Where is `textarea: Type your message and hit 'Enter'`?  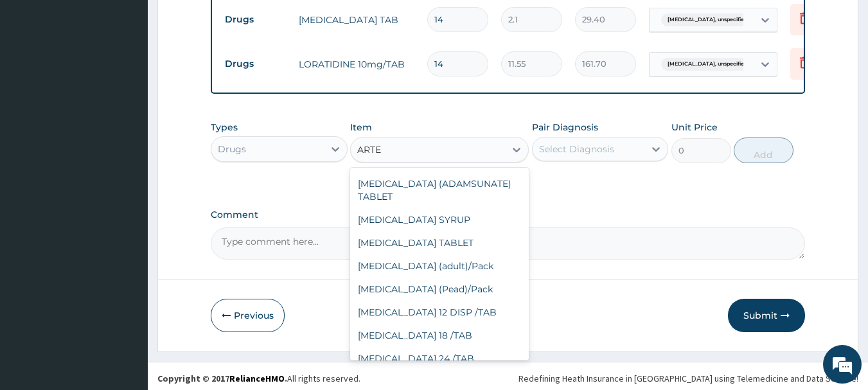
textarea: Type your message and hit 'Enter' is located at coordinates (125, 278).